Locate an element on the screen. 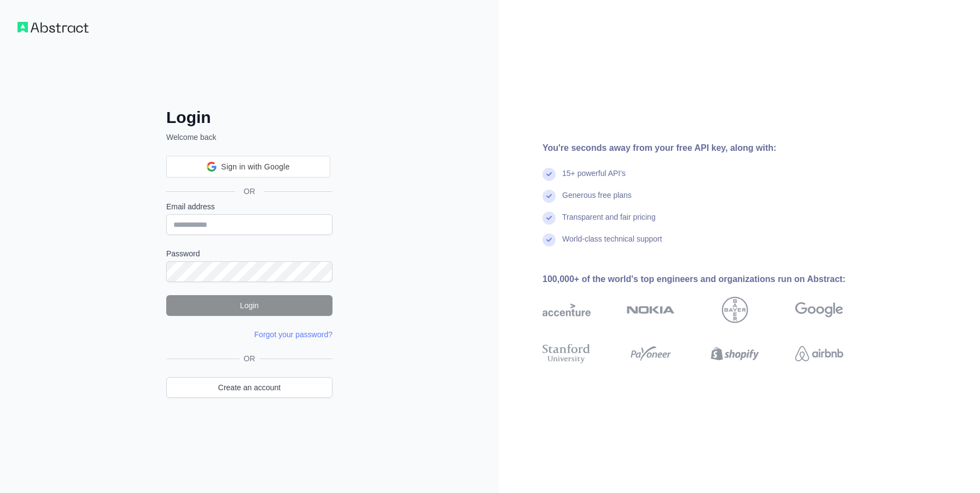 This screenshot has height=493, width=980. img: shopify is located at coordinates (735, 354).